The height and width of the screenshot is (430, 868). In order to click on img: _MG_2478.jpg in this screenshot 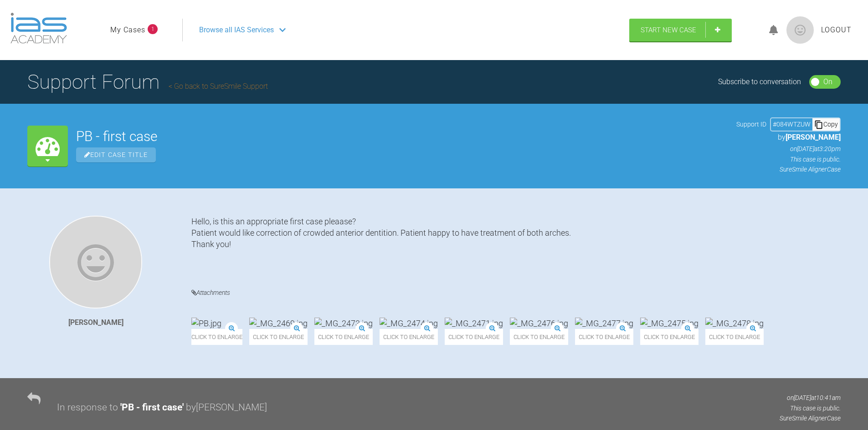, I will do `click(735, 323)`.